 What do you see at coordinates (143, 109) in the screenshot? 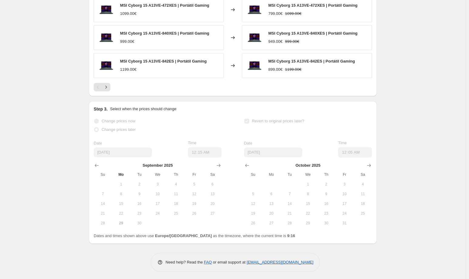
I see `p: Select when the prices should change` at bounding box center [143, 109].